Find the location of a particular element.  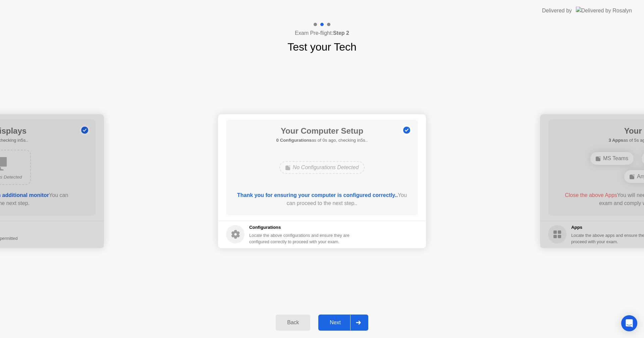

div: Delivered by is located at coordinates (557, 11).